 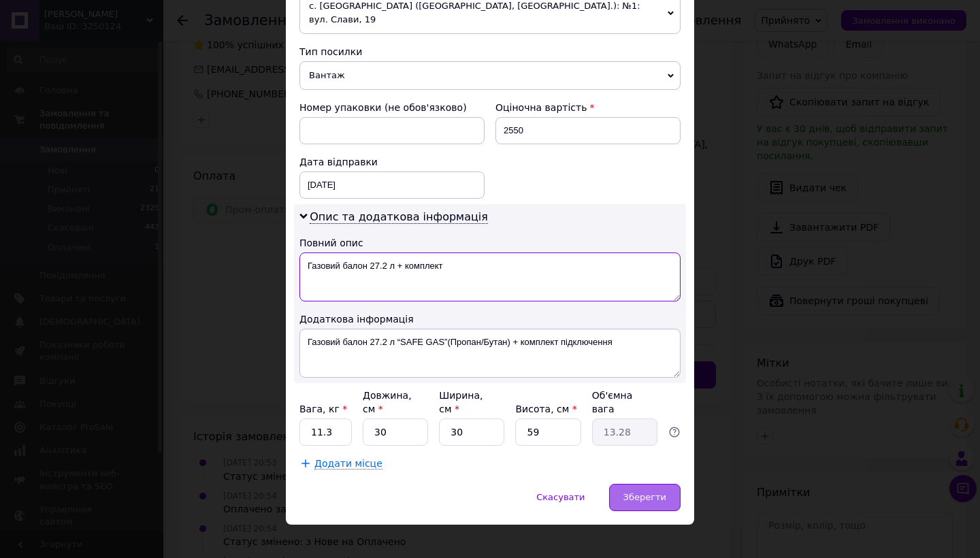 I want to click on span: Вантаж, so click(x=490, y=76).